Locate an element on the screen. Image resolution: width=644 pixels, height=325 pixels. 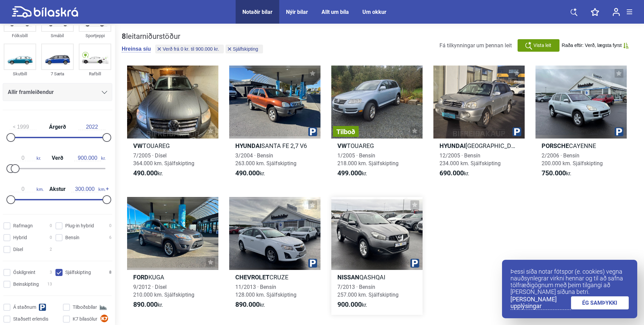
button: Sjálfskipting is located at coordinates (244, 49).